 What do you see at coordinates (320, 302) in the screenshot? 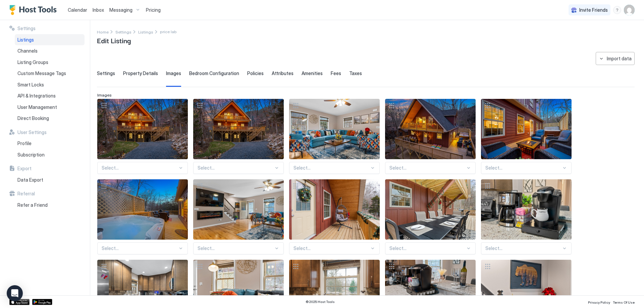
I see `span: © 2025 Host Tools` at bounding box center [320, 302].